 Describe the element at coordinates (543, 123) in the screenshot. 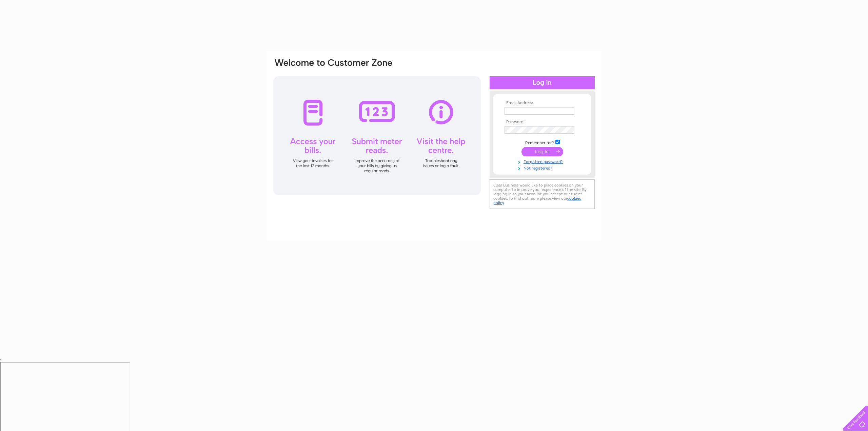

I see `th: Password:` at that location.